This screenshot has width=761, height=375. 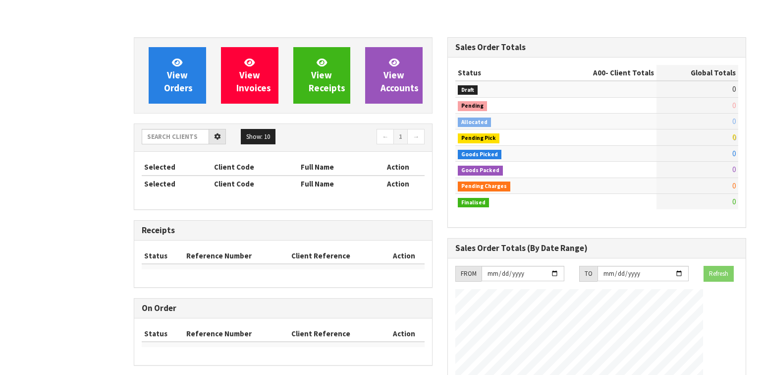 I want to click on span: View Accounts, so click(x=399, y=75).